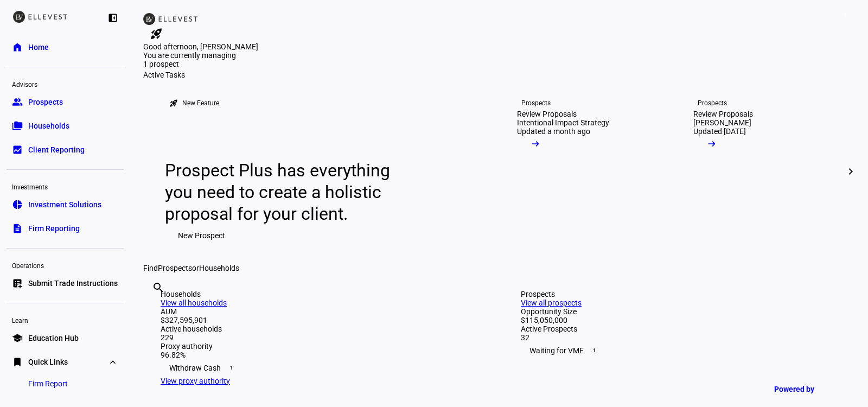 This screenshot has width=868, height=407. What do you see at coordinates (319, 320) in the screenshot?
I see `div: $327,595,901` at bounding box center [319, 320].